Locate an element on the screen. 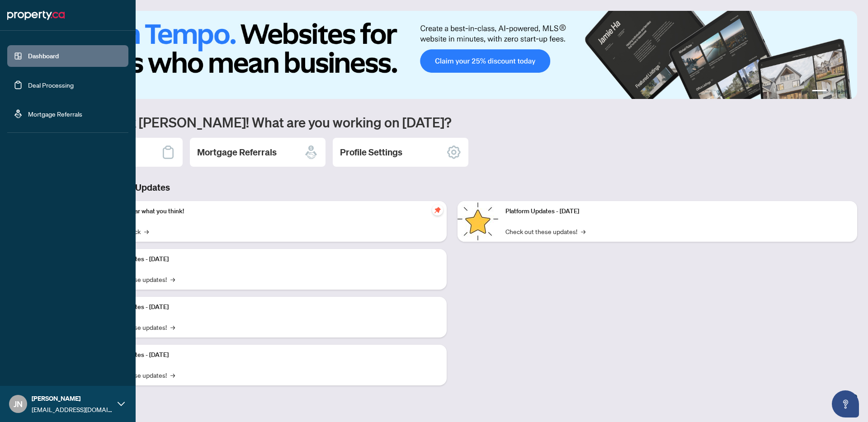  a: Deal Processing is located at coordinates (50, 85).